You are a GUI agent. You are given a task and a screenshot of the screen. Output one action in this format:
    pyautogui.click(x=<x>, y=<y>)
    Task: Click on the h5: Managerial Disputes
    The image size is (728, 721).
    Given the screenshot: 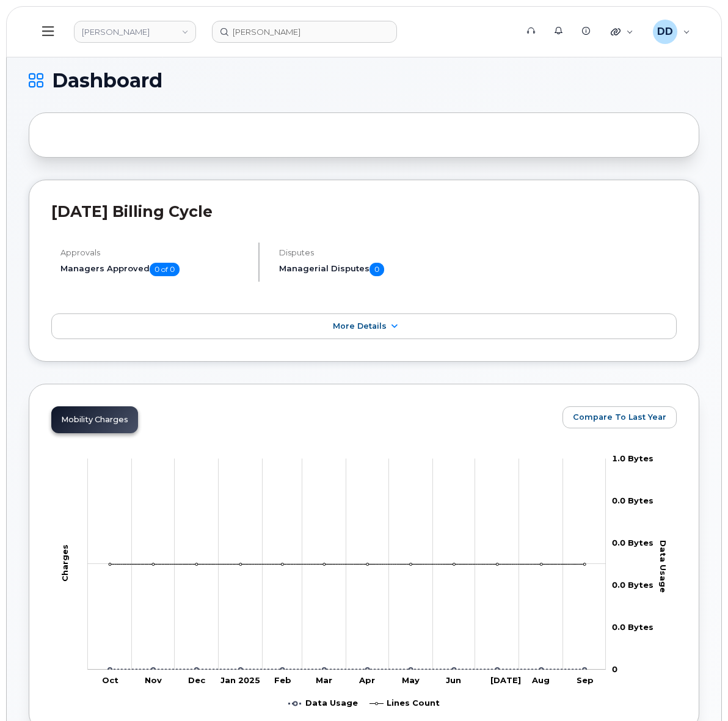 What is the action you would take?
    pyautogui.click(x=379, y=269)
    